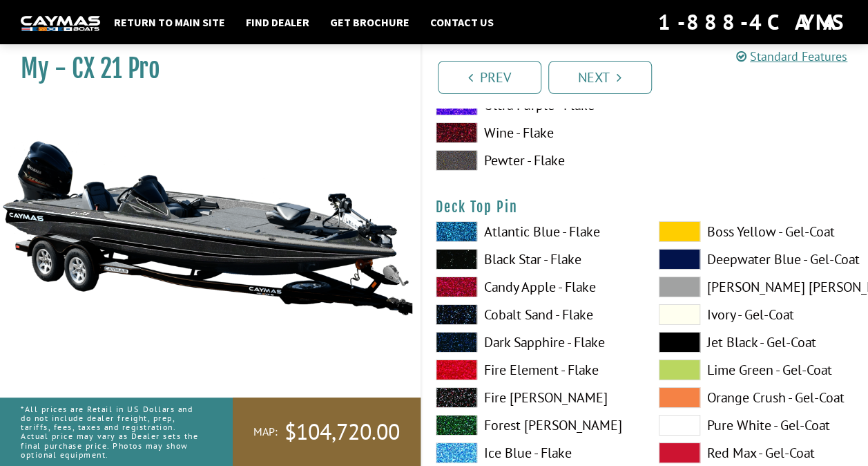  I want to click on label: Red Max - Gel-Coat, so click(756, 453).